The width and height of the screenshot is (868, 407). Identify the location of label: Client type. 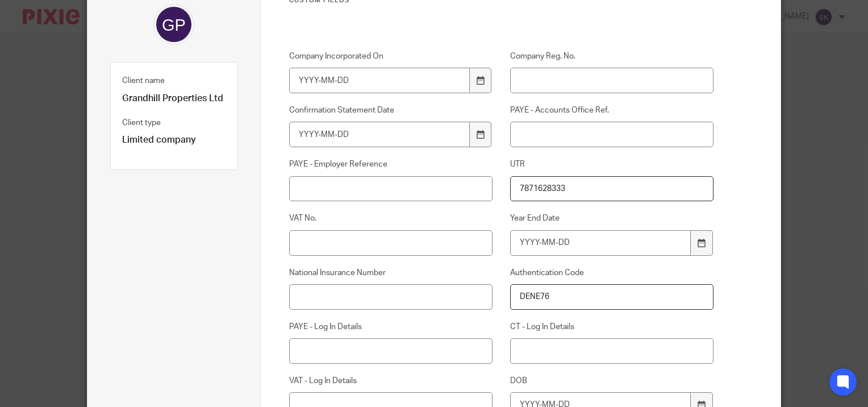
(141, 122).